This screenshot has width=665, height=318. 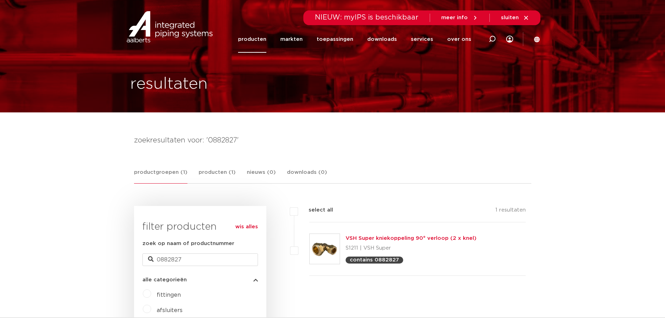 I want to click on img: Thumbnail for VSH Super kniekoppeling 90° verloop (2 x knel), so click(x=325, y=249).